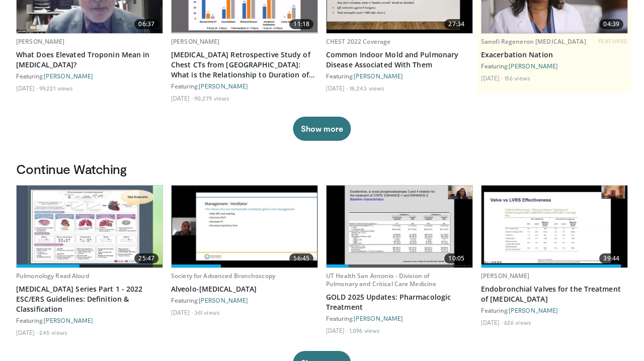  What do you see at coordinates (613, 41) in the screenshot?
I see `span: FEATURED` at bounding box center [613, 41].